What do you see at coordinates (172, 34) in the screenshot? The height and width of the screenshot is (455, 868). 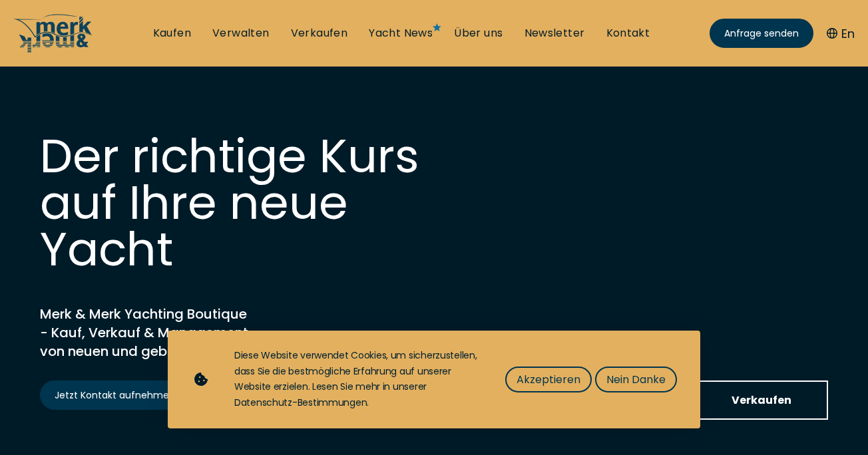 I see `a: Kaufen` at bounding box center [172, 34].